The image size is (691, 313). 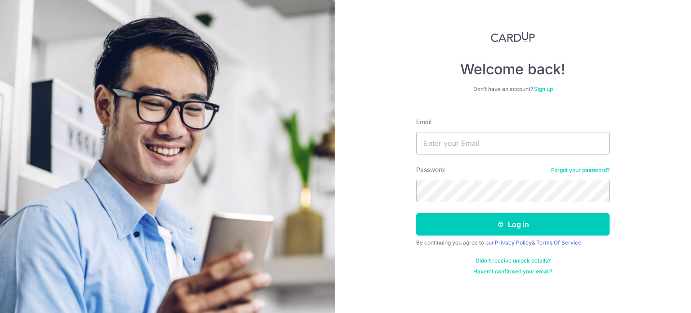 What do you see at coordinates (513, 37) in the screenshot?
I see `img: CardUp Logo` at bounding box center [513, 37].